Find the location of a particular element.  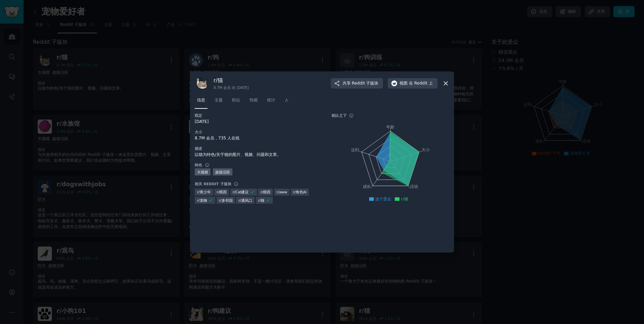

font: 视图 is located at coordinates (403, 83).